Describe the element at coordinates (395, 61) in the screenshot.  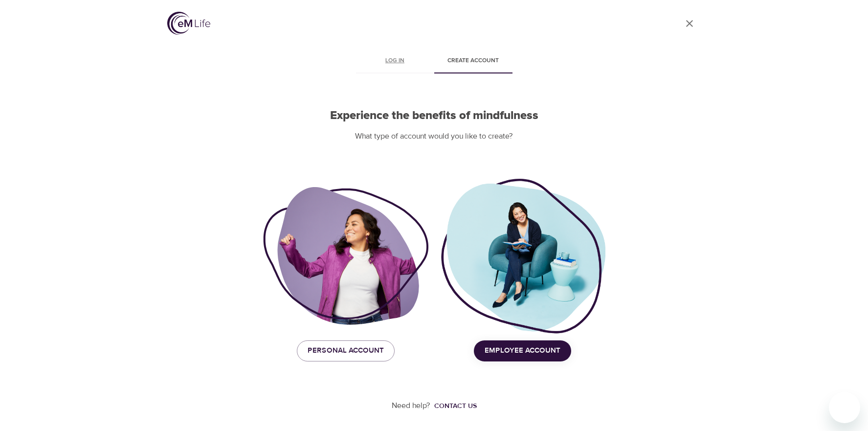
I see `span: Log in` at that location.